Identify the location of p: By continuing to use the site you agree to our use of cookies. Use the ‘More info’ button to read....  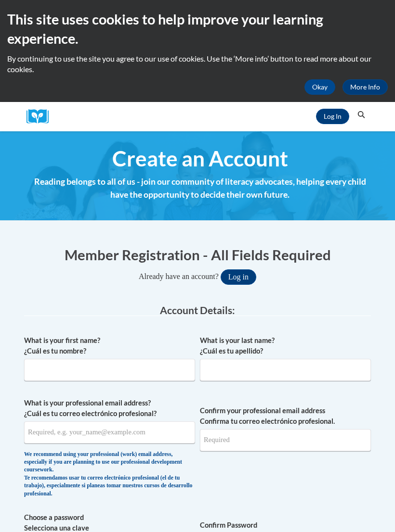
(198, 64).